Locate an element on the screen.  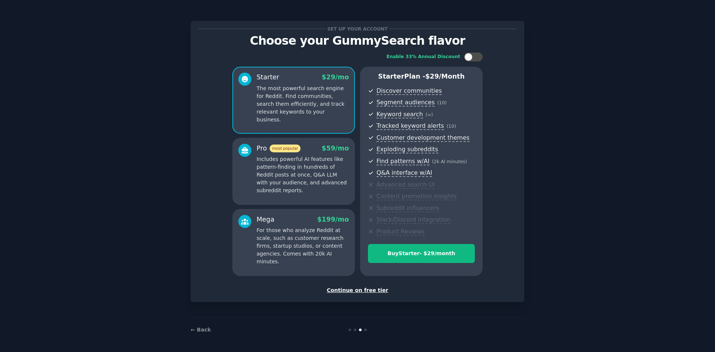
span: $ 29 /mo is located at coordinates (335, 77).